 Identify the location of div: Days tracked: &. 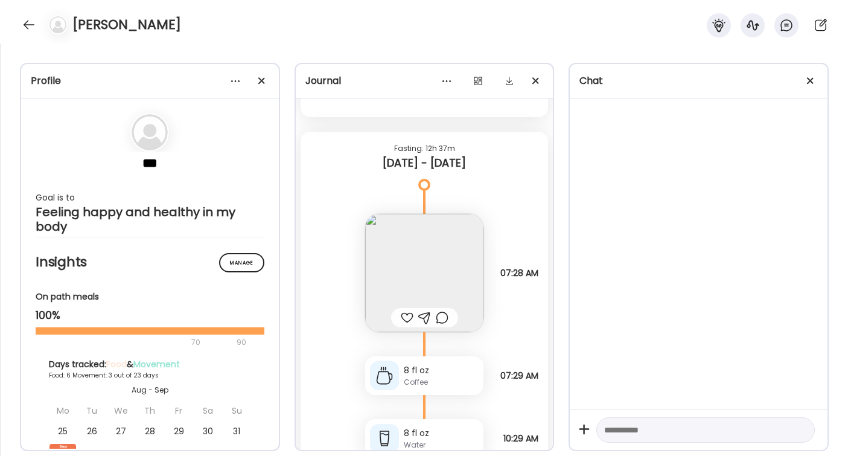
(150, 364).